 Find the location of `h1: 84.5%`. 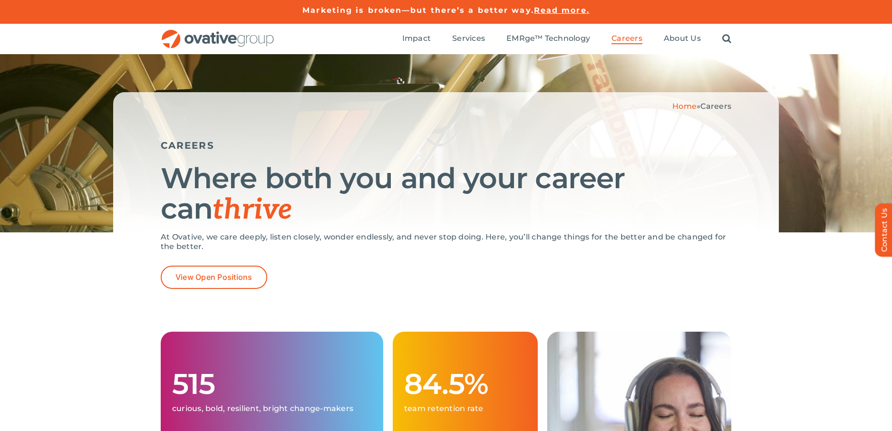

h1: 84.5% is located at coordinates (465, 384).